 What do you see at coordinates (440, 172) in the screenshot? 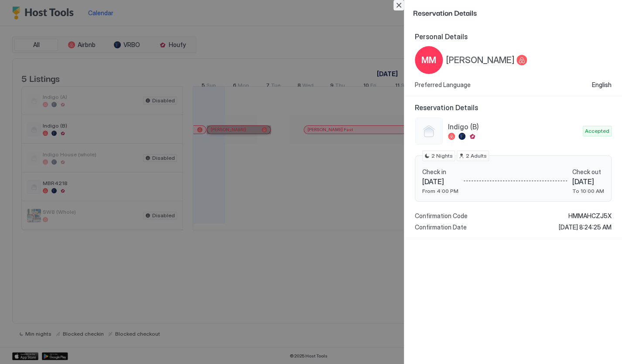
I see `span: Check in` at bounding box center [440, 172].